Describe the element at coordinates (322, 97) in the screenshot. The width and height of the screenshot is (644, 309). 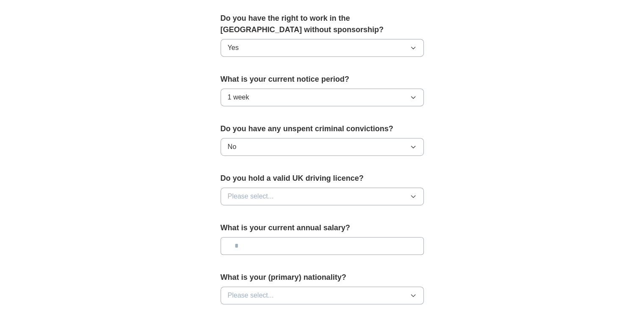
I see `button: 1 week` at that location.